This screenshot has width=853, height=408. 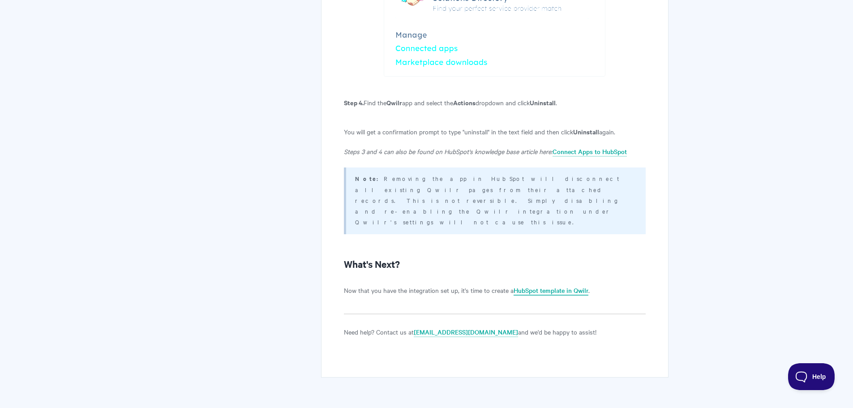 I want to click on p: Need help? Contact us at and we'd be happy to assist!, so click(x=494, y=332).